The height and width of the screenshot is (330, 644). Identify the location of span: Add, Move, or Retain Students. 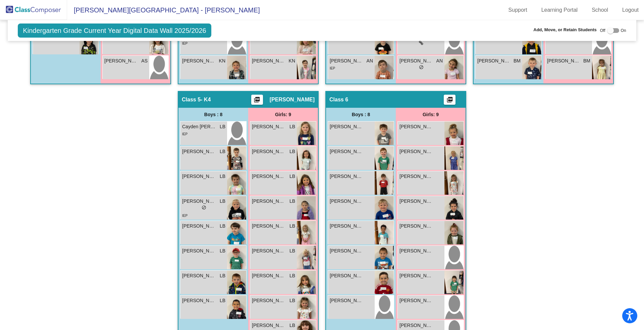
(565, 30).